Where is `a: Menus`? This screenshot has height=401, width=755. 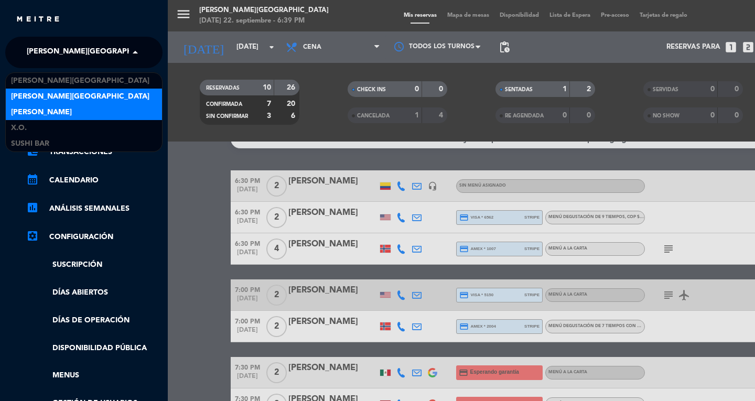 a: Menus is located at coordinates (94, 375).